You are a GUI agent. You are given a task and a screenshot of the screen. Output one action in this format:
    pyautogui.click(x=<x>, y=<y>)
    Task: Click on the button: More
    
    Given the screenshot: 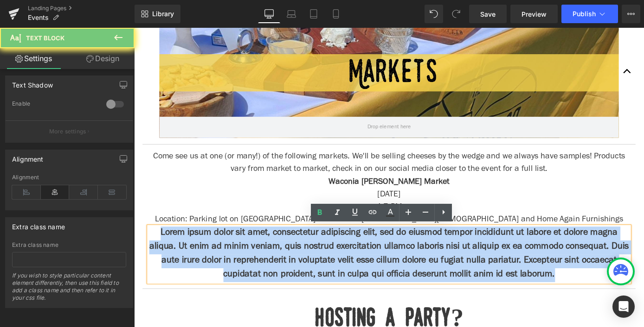 What is the action you would take?
    pyautogui.click(x=631, y=14)
    